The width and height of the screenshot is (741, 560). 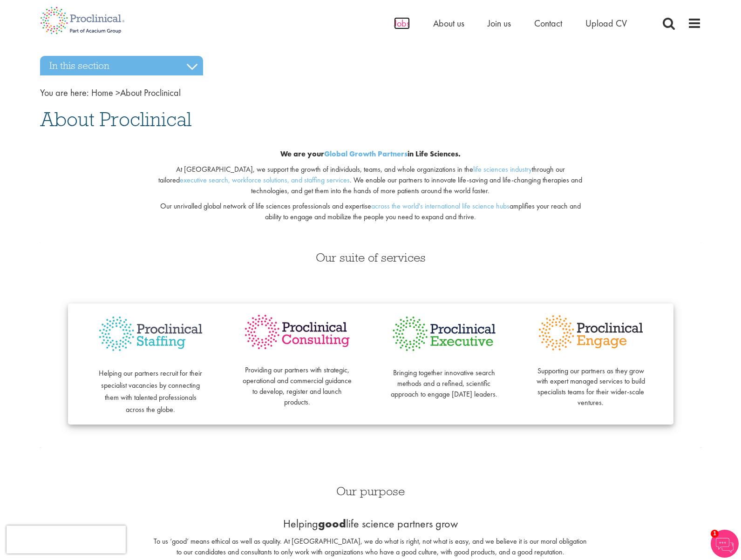 I want to click on span: Jobs, so click(x=402, y=23).